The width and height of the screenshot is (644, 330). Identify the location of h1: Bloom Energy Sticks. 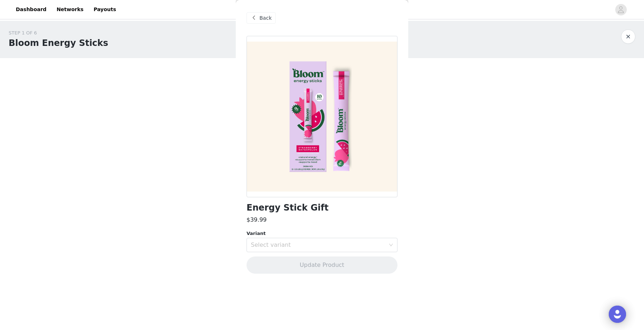
(58, 43).